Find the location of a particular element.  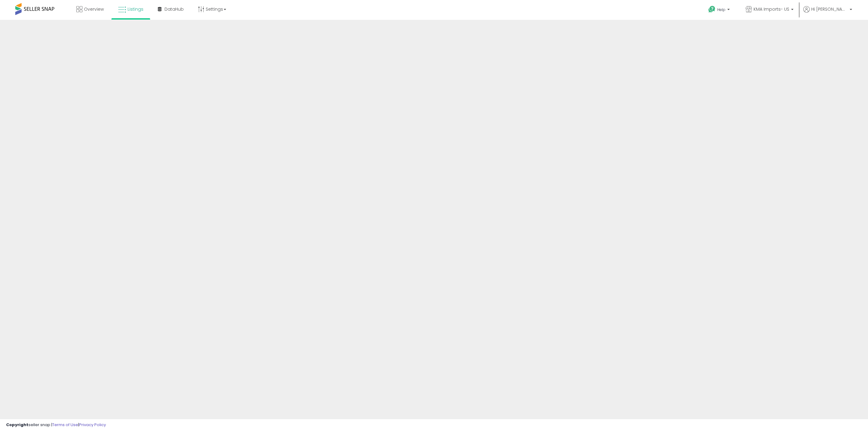

span: Listings is located at coordinates (135, 9).